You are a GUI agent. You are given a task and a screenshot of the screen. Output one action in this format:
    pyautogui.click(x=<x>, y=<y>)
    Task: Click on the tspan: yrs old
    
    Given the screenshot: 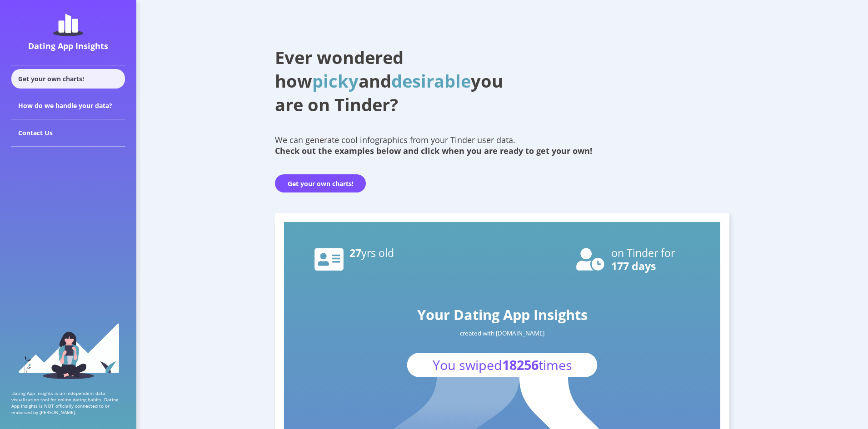 What is the action you would take?
    pyautogui.click(x=377, y=253)
    